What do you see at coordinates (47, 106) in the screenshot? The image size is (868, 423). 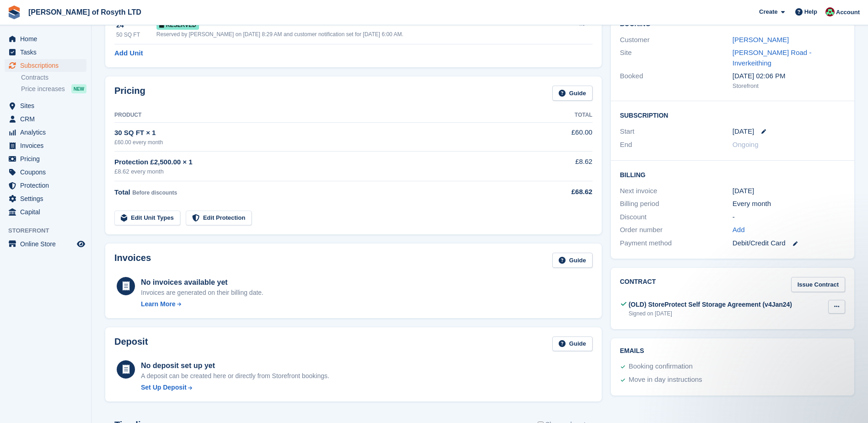 I see `span: Sites` at bounding box center [47, 106].